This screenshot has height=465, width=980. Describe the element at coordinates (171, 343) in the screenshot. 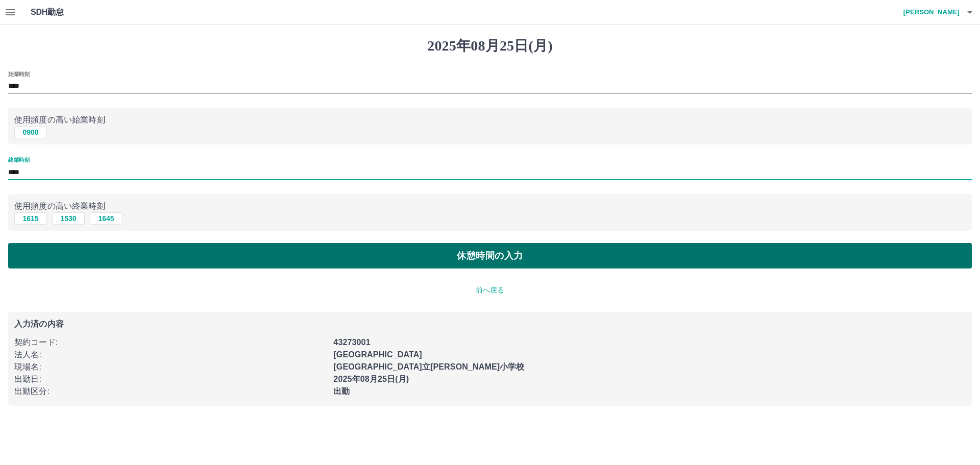

I see `p: 契約コード :` at that location.